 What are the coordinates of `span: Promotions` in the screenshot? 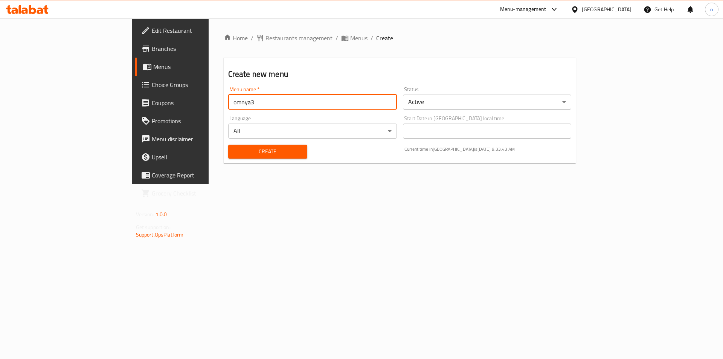 It's located at (199, 121).